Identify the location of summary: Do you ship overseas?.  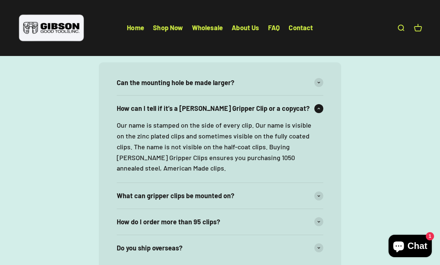
(220, 247).